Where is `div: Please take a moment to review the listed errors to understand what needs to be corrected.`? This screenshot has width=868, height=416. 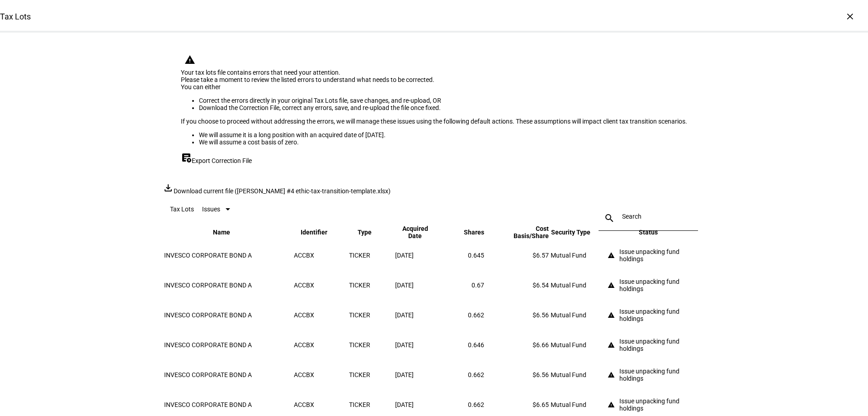
div: Please take a moment to review the listed errors to understand what needs to be corrected. is located at coordinates (434, 79).